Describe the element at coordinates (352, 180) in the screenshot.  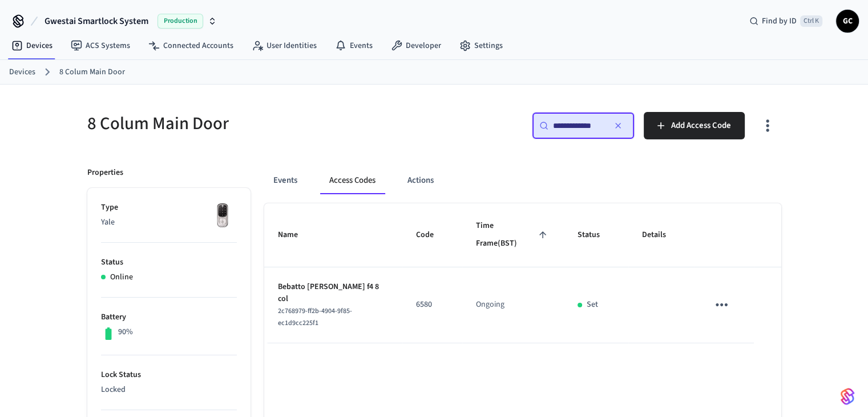
I see `button: Access Codes` at that location.